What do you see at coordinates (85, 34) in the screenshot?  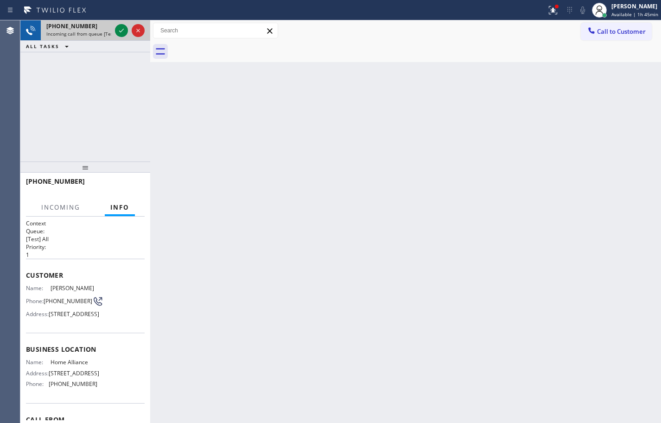 I see `span: Incoming call from queue [Test] All` at bounding box center [85, 34].